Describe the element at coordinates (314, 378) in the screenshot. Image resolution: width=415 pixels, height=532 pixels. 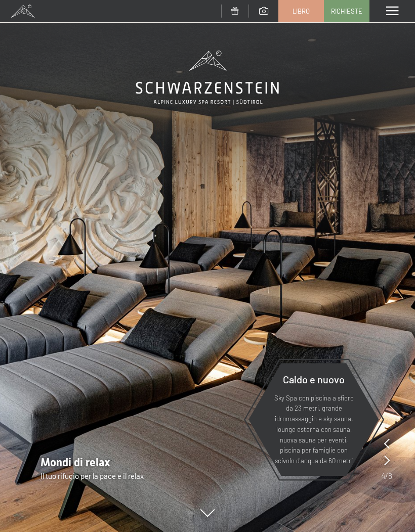
I see `font: Caldo e nuovo` at that location.